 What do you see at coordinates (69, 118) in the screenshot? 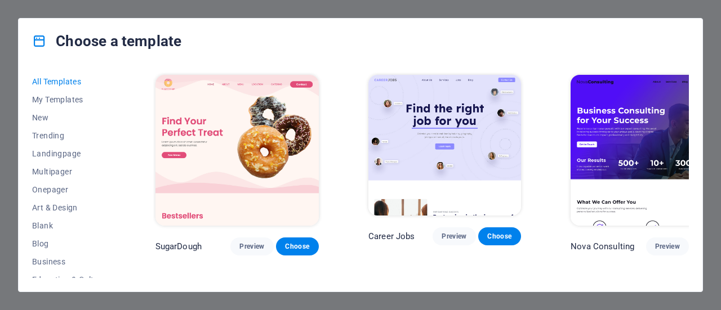
I see `span: New` at bounding box center [69, 118].